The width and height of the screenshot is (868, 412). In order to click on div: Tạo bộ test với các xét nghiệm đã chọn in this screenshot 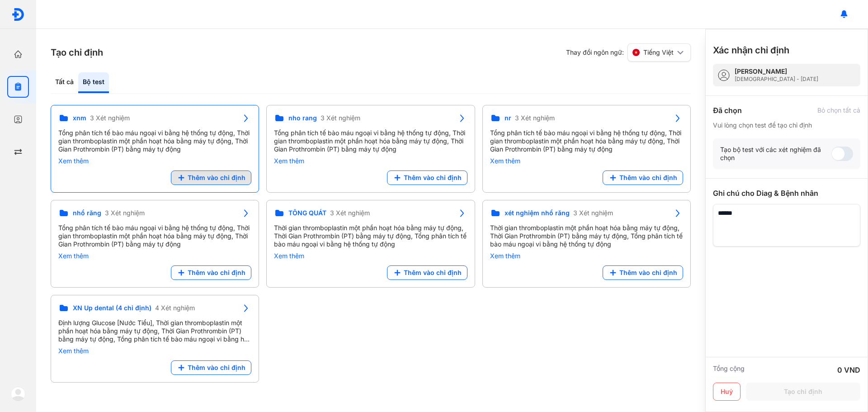, I will do `click(776, 154)`.